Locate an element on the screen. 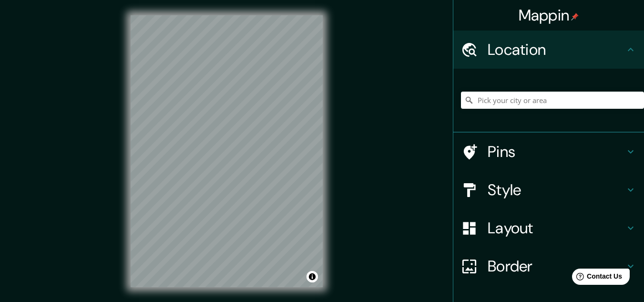 The image size is (644, 302). div: Pins is located at coordinates (549, 152).